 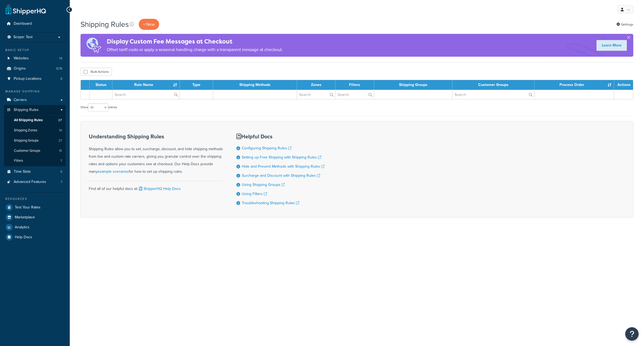 I want to click on span: Marketplace, so click(x=25, y=218).